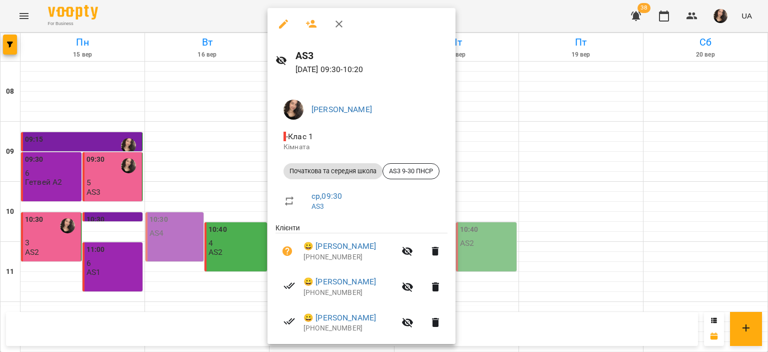 The width and height of the screenshot is (768, 352). I want to click on p: Кімната, so click(362, 147).